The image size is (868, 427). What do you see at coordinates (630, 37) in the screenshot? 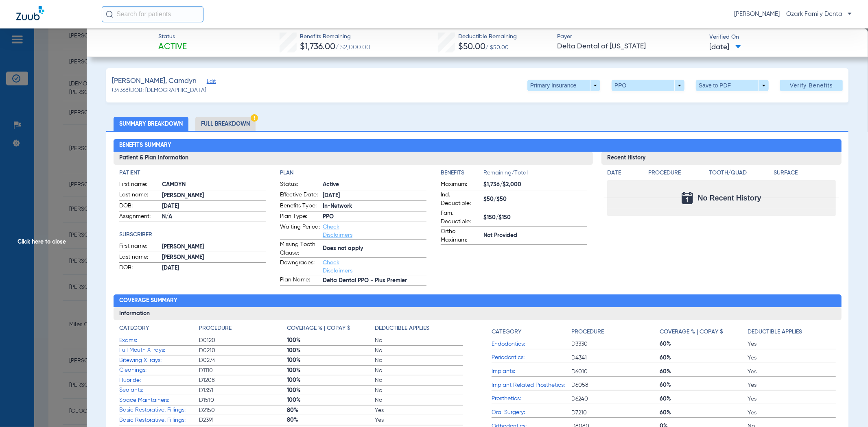
I see `span: Payer` at bounding box center [630, 37].